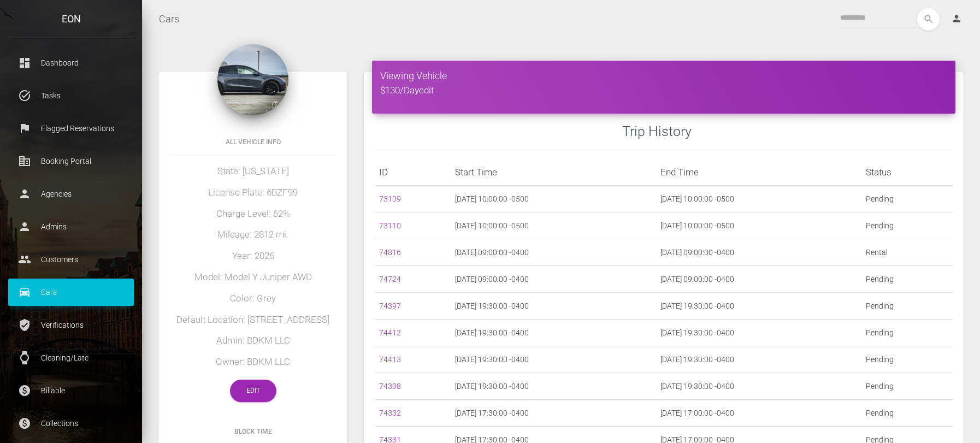 Image resolution: width=980 pixels, height=443 pixels. I want to click on a: 74398, so click(390, 387).